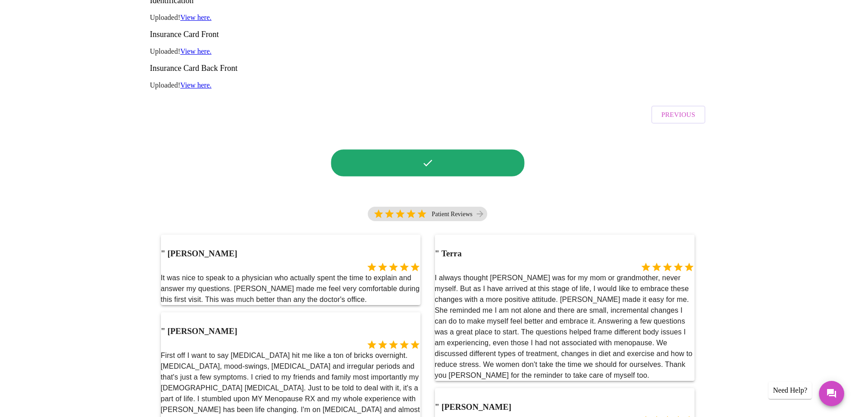  I want to click on h3: Insurance Card Front, so click(428, 34).